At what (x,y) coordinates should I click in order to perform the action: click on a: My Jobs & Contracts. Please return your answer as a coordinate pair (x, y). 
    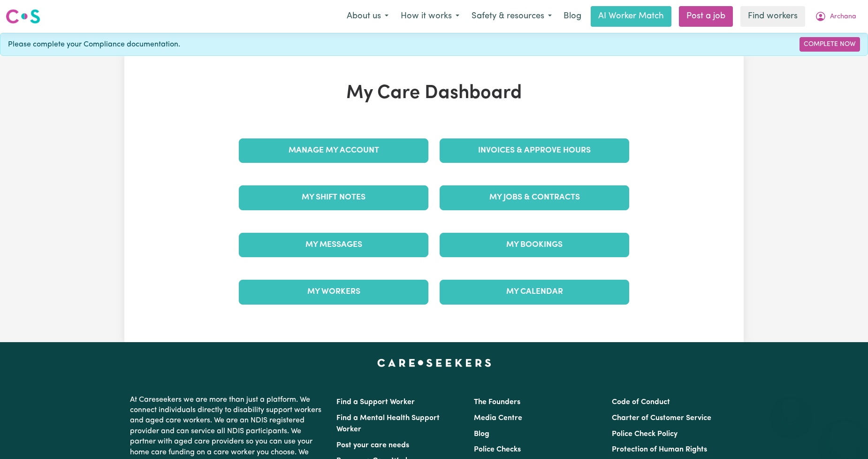
    Looking at the image, I should click on (535, 198).